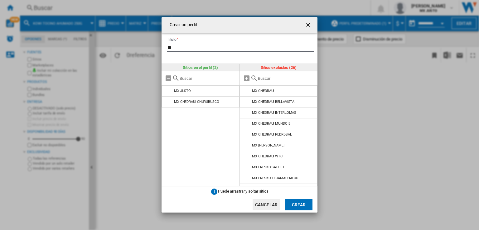 This screenshot has width=479, height=230. Describe the element at coordinates (247, 78) in the screenshot. I see `md-icon: Añadir todos` at that location.